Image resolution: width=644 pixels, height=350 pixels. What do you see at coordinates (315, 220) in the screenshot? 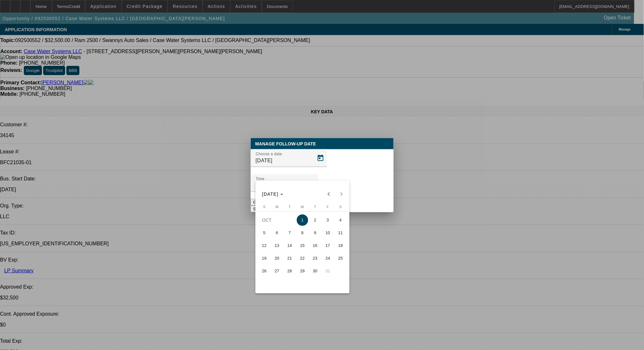
I see `button: October 2, 2025` at bounding box center [315, 220].